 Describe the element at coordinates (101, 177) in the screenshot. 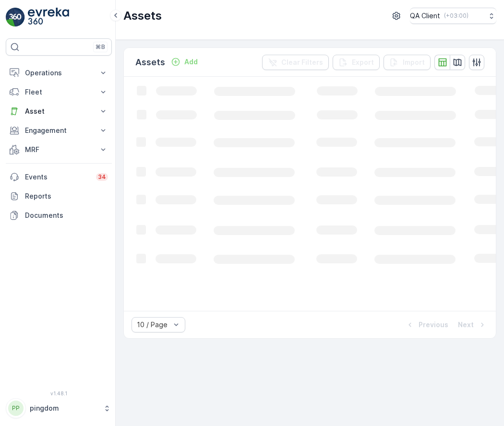

I see `p: 34` at that location.